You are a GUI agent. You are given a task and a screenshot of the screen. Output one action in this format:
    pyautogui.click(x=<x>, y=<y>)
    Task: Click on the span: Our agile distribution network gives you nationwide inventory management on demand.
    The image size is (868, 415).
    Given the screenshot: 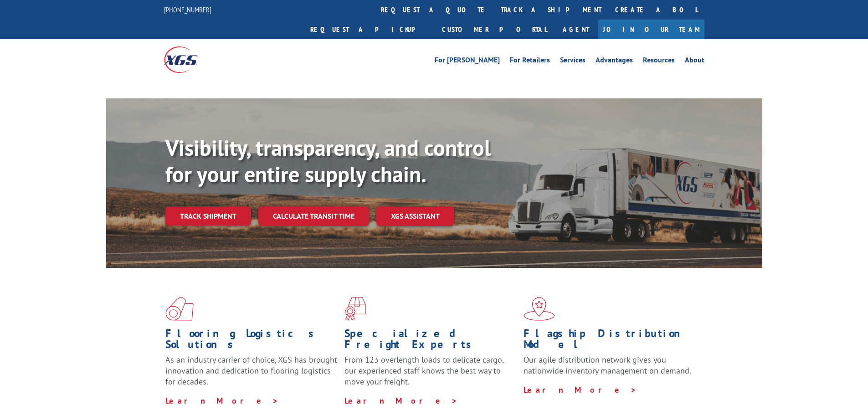 What is the action you would take?
    pyautogui.click(x=607, y=365)
    